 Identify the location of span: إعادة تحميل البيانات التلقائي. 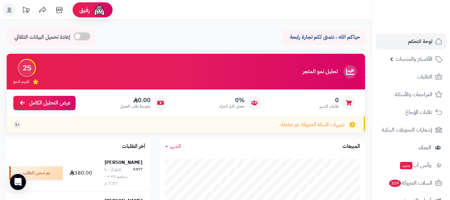
(42, 37).